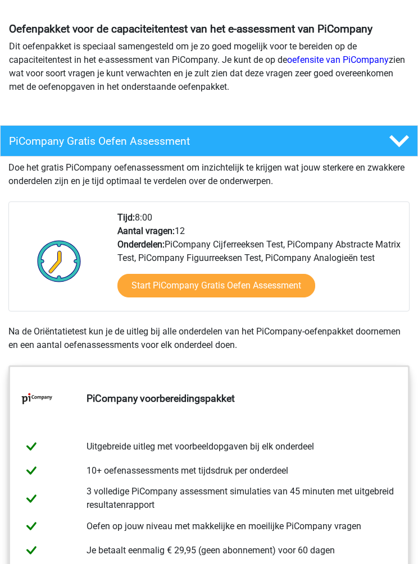  I want to click on div: Doe het gratis PiCompany oefenassessment om inzichtelijk te krijgen wat jouw sterkere en zwakkere..., so click(209, 172).